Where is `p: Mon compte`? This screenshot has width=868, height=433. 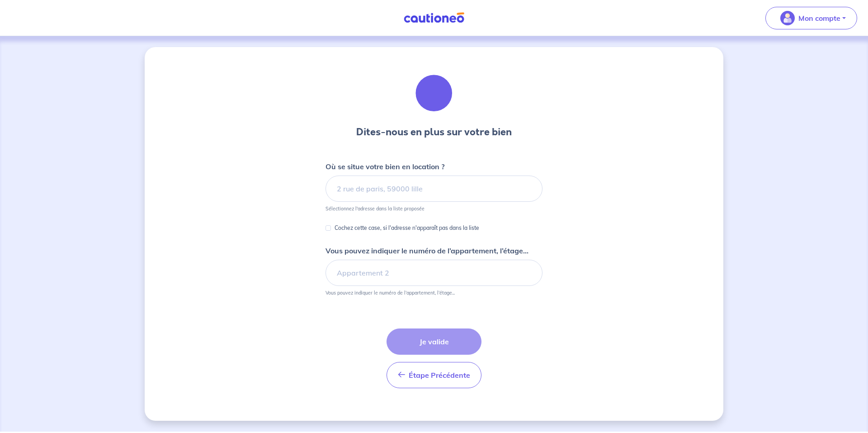 p: Mon compte is located at coordinates (820, 18).